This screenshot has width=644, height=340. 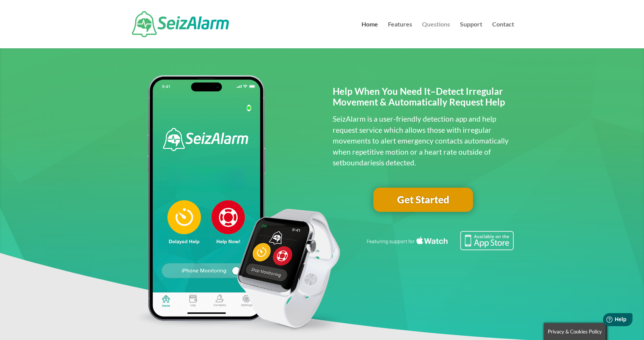 I want to click on a: Contact, so click(x=503, y=35).